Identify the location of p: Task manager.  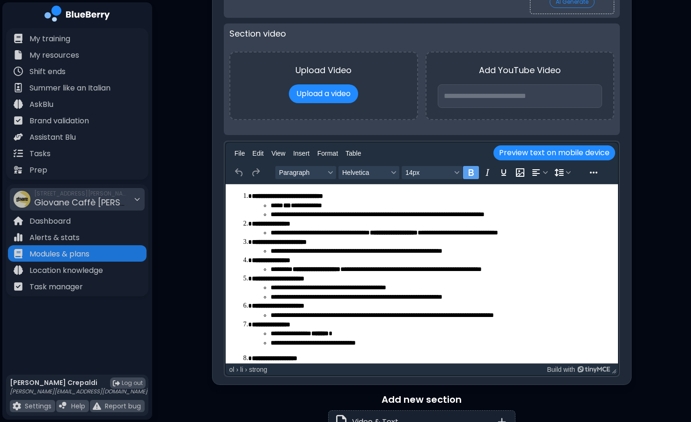
(56, 287).